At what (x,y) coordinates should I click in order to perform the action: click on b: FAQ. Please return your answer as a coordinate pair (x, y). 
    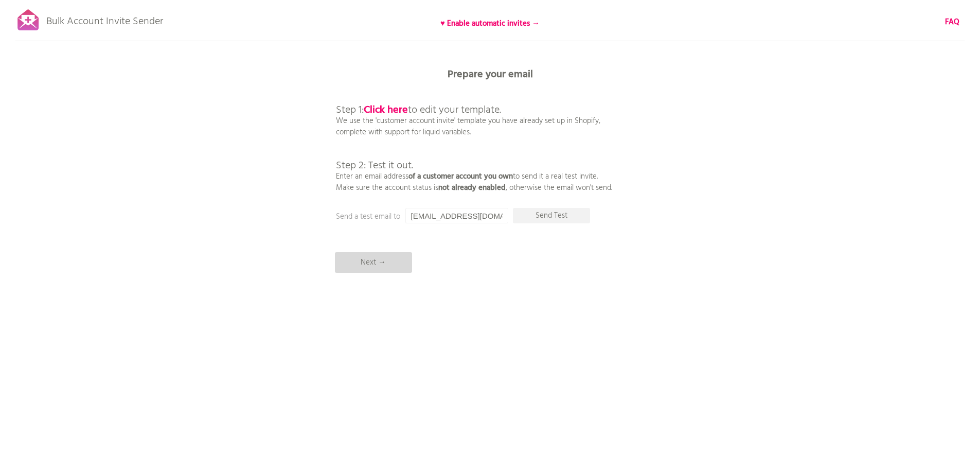
    Looking at the image, I should click on (952, 22).